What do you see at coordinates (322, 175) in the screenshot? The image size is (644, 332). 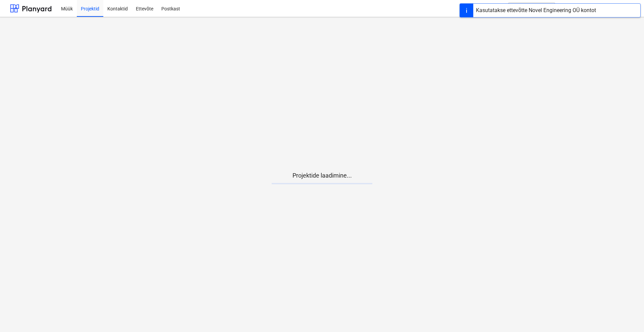 I see `p: Projektide laadimine...` at bounding box center [322, 175].